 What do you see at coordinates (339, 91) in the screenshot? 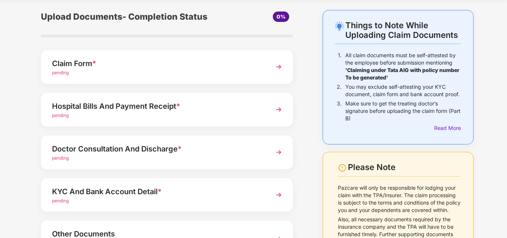
I see `p: 2.` at bounding box center [339, 91].